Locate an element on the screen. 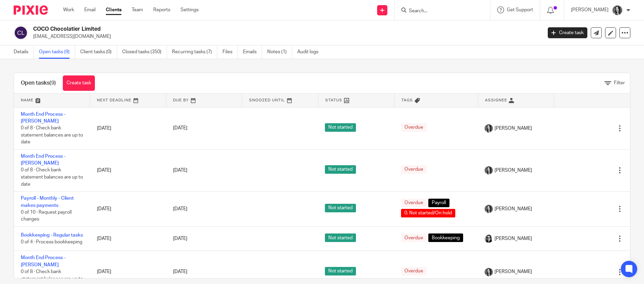 Image resolution: width=644 pixels, height=284 pixels. a: Team is located at coordinates (137, 10).